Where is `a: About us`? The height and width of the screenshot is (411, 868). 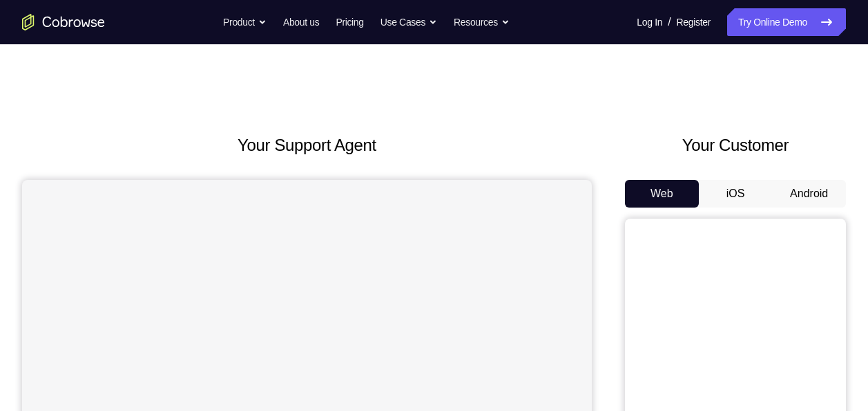
a: About us is located at coordinates (301, 22).